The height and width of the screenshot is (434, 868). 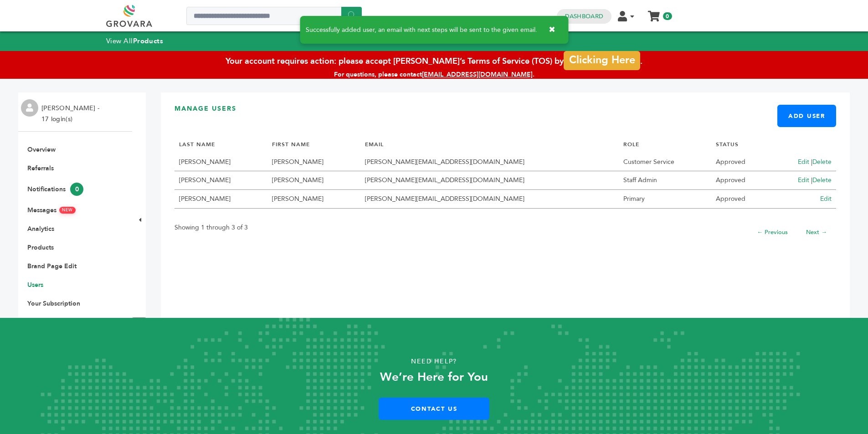 What do you see at coordinates (421, 30) in the screenshot?
I see `span: Successfully added user, an email with next steps will be sent to the given email.` at bounding box center [421, 30].